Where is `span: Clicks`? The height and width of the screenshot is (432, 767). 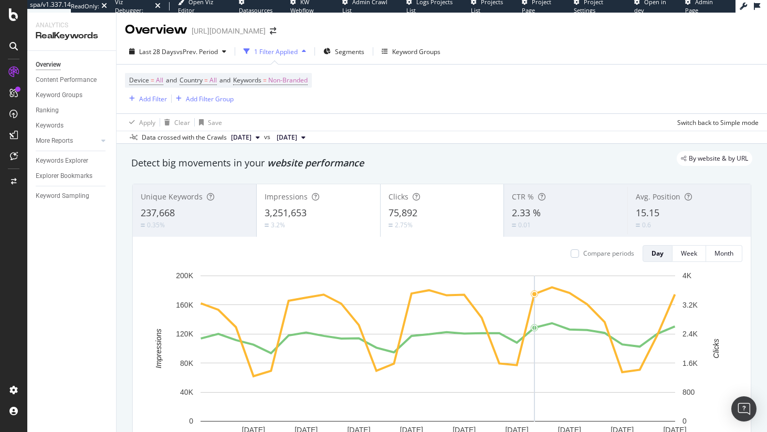 span: Clicks is located at coordinates (398, 196).